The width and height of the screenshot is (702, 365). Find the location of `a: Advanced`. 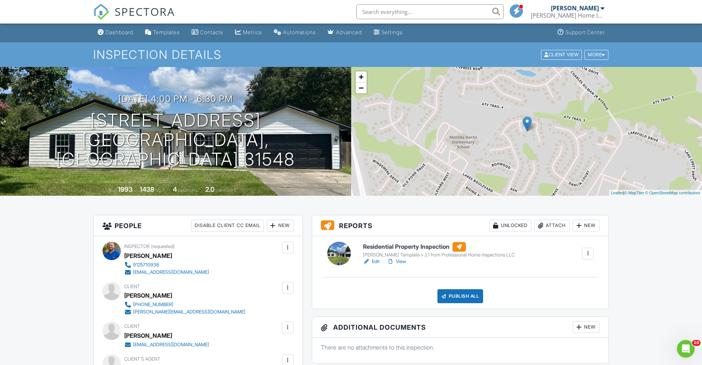

a: Advanced is located at coordinates (344, 32).